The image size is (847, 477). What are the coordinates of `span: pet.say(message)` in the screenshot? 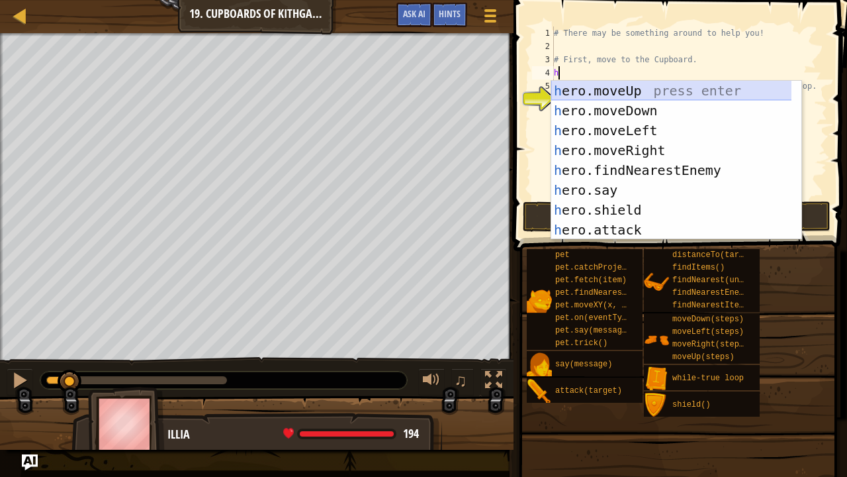 It's located at (593, 330).